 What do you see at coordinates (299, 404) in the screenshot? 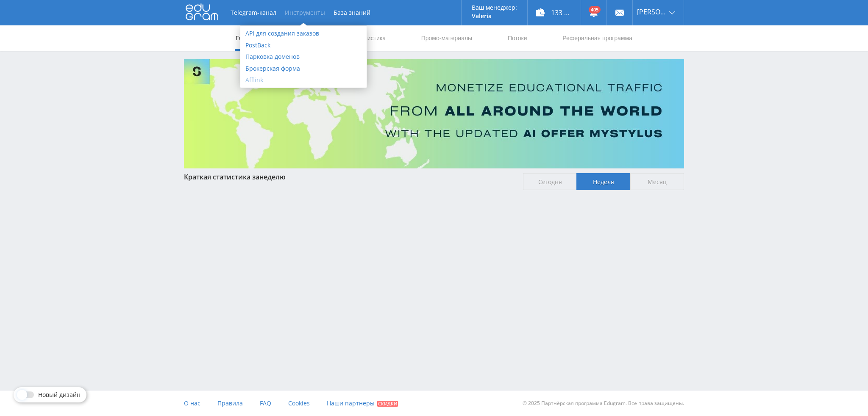
I see `a: Cookies` at bounding box center [299, 404].